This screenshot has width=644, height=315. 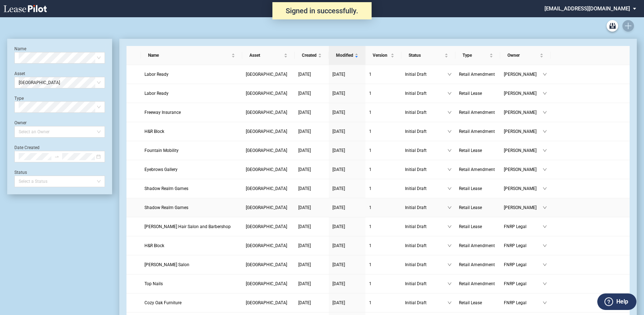 I want to click on th: Modified, so click(x=347, y=55).